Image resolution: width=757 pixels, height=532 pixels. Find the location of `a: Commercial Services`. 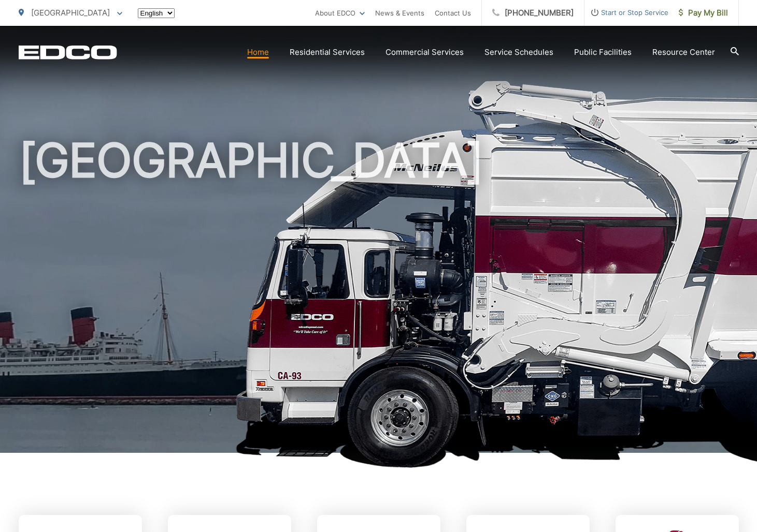

a: Commercial Services is located at coordinates (424, 52).